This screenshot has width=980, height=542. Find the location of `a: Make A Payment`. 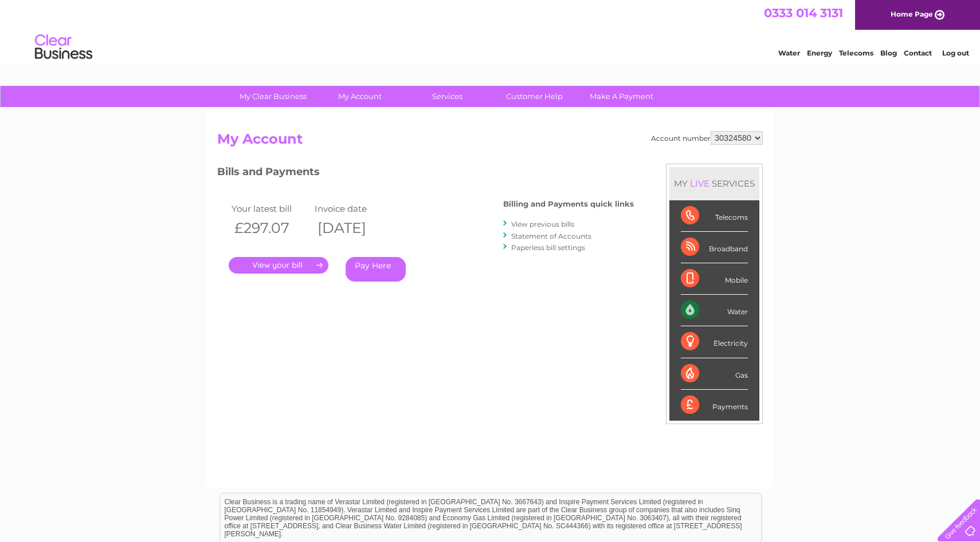

a: Make A Payment is located at coordinates (621, 96).